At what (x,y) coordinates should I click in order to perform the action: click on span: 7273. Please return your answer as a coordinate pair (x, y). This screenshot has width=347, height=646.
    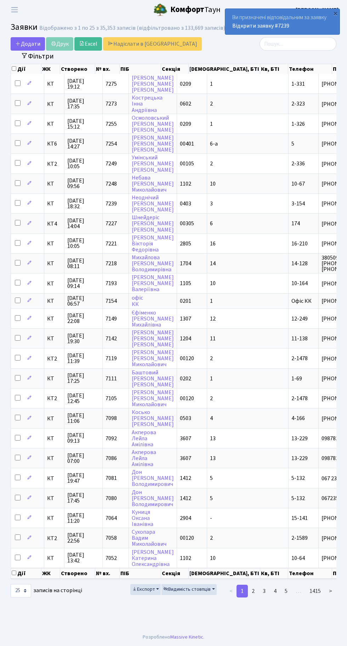
    Looking at the image, I should click on (111, 104).